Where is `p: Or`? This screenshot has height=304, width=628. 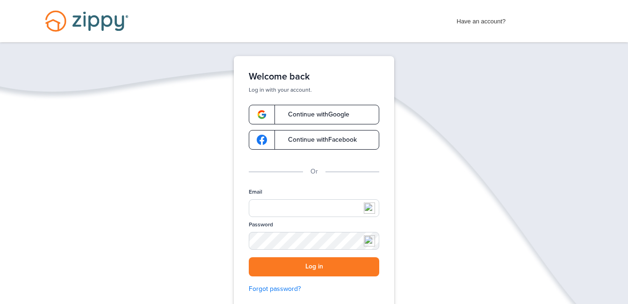
p: Or is located at coordinates (314, 172).